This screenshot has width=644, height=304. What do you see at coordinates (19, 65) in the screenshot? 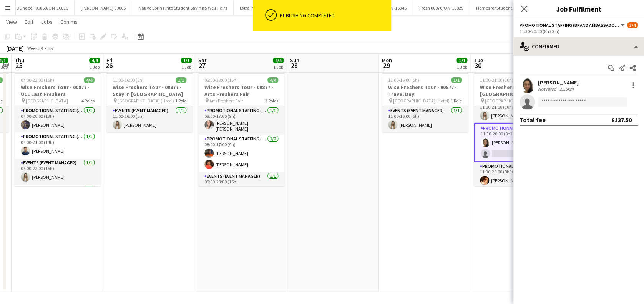
I see `span: 25` at bounding box center [19, 65].